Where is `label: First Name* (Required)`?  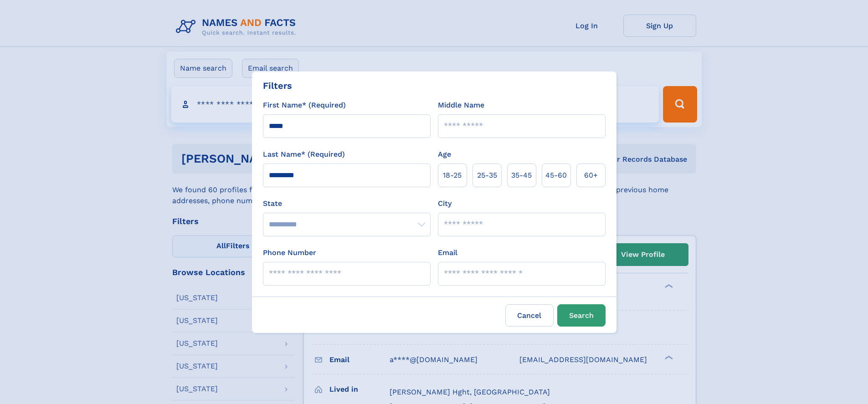 label: First Name* (Required) is located at coordinates (305, 105).